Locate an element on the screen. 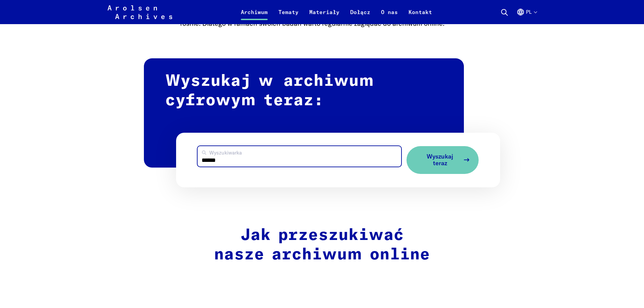  h2: Wyszukaj w archiwum cyfrowym teraz: is located at coordinates (304, 112).